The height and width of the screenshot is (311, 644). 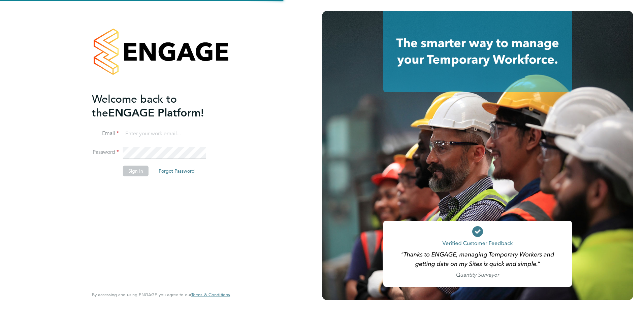 What do you see at coordinates (158, 106) in the screenshot?
I see `h2: ENGAGE Platform!` at bounding box center [158, 106].